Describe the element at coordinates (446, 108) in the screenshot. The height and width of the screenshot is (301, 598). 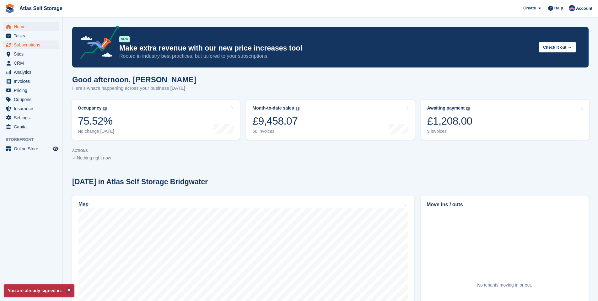
I see `div: Awaiting payment` at that location.